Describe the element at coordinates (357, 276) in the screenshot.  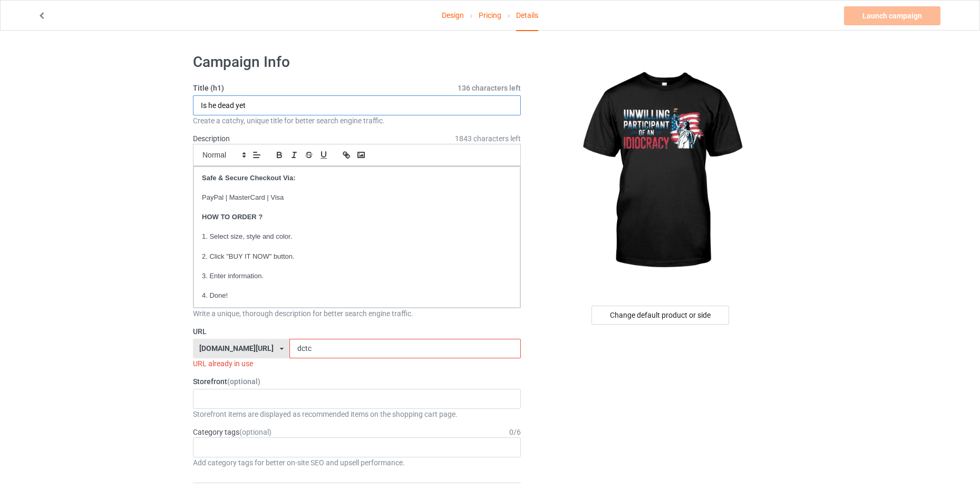
I see `p: 3. Enter information.` at that location.